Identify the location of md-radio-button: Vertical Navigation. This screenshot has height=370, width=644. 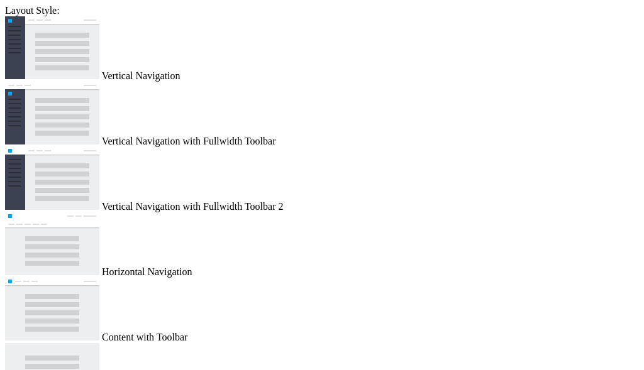
(322, 49).